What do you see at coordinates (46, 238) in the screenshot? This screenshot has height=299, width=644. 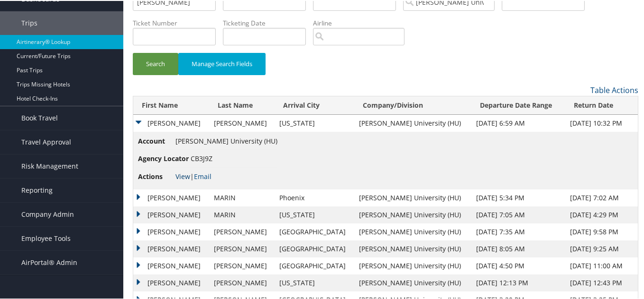 I see `span: Employee Tools` at bounding box center [46, 238].